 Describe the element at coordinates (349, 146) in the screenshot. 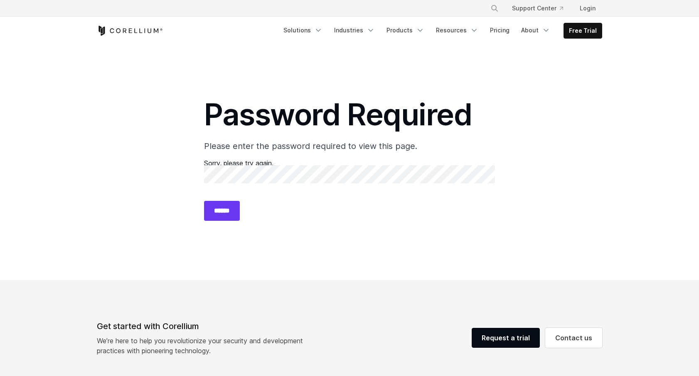

I see `p: Please enter the password required to view this page.` at that location.